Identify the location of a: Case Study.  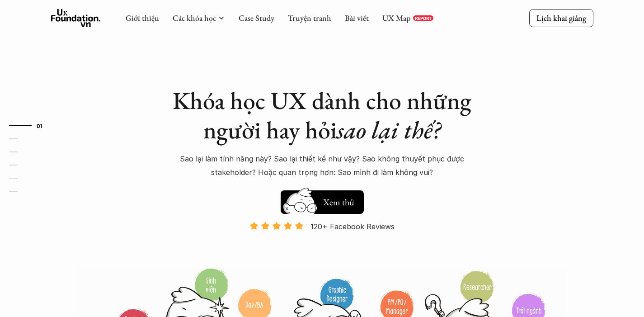
(256, 18).